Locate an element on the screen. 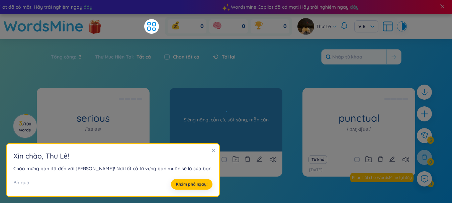 Image resolution: width=452 pixels, height=203 pixels. h1: /ˈsɪriəs/ is located at coordinates (93, 129).